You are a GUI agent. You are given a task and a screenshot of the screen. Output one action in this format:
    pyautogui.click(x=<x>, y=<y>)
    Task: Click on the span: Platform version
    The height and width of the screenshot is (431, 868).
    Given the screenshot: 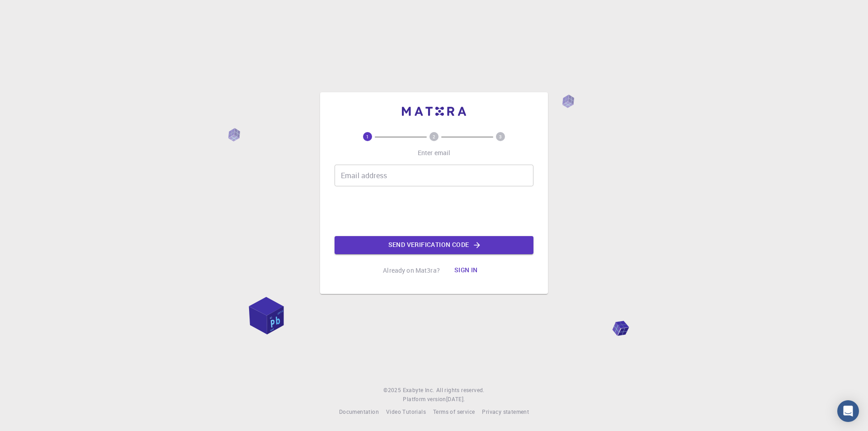 What is the action you would take?
    pyautogui.click(x=424, y=399)
    